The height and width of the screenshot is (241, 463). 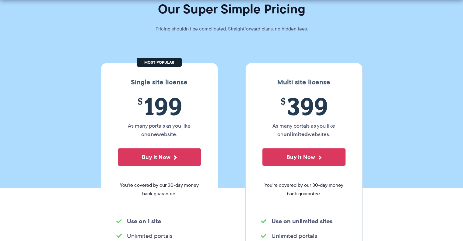 I want to click on h3: Multi site license, so click(x=304, y=82).